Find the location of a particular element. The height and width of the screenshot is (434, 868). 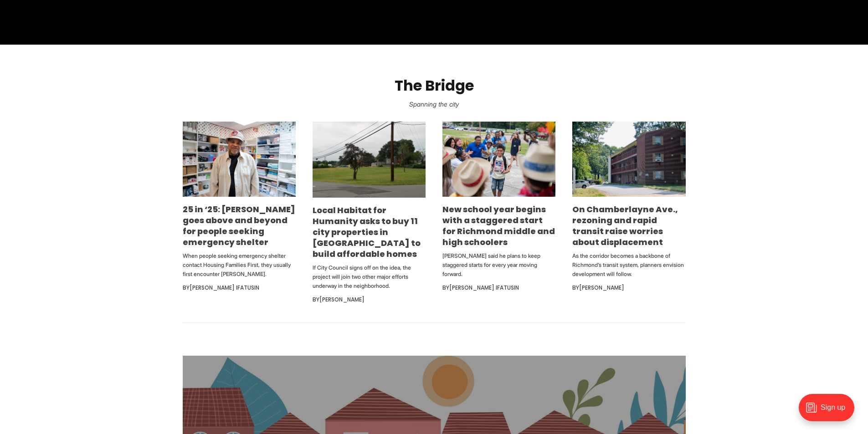

img: Local Habitat for Humanity asks to buy 11 city properties in Northside to build affordable homes is located at coordinates (369, 159).